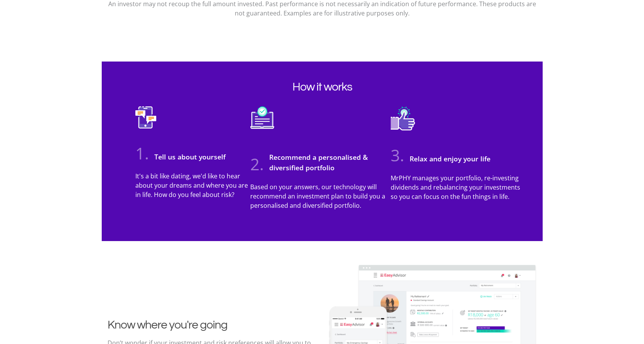  What do you see at coordinates (320, 196) in the screenshot?
I see `p: Based on your answers, our technology will recommend an investment plan to build you a personalis...` at bounding box center [320, 196].